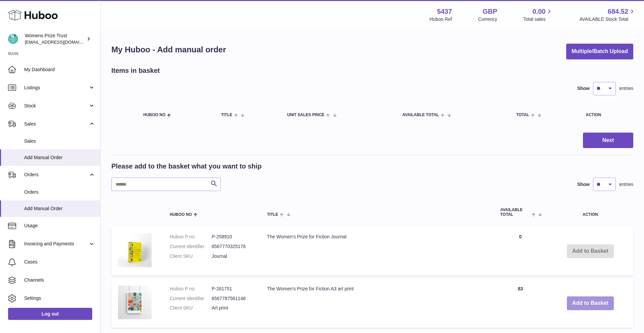 Image resolution: width=644 pixels, height=333 pixels. What do you see at coordinates (60, 226) in the screenshot?
I see `span: Usage` at bounding box center [60, 226].